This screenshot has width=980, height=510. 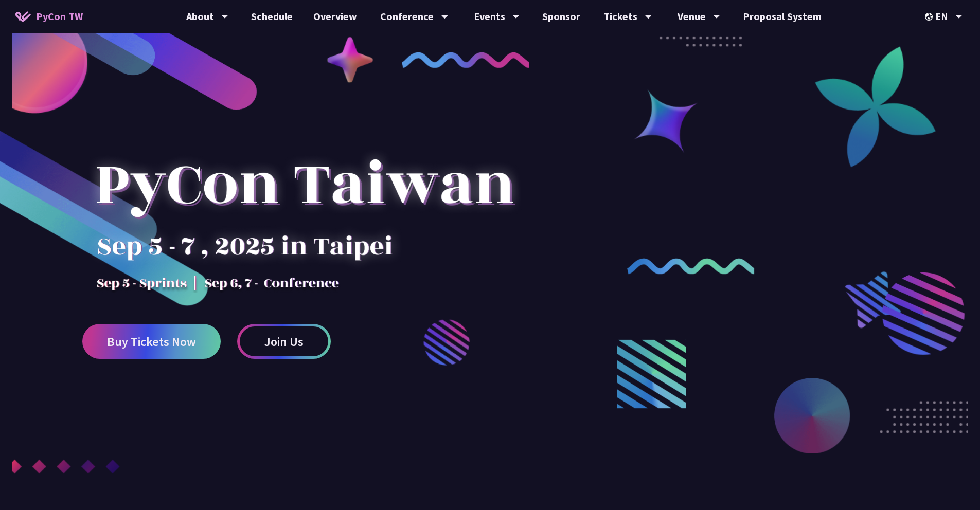 What do you see at coordinates (152, 342) in the screenshot?
I see `a: Buy Tickets Now` at bounding box center [152, 342].